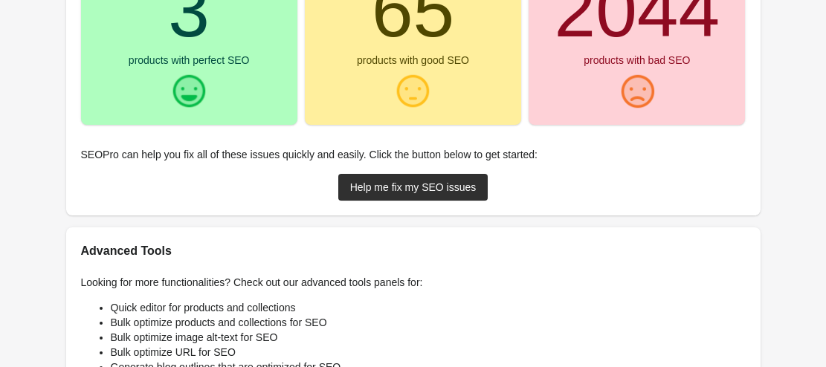  I want to click on li: Bulk optimize image alt-text for SEO, so click(428, 337).